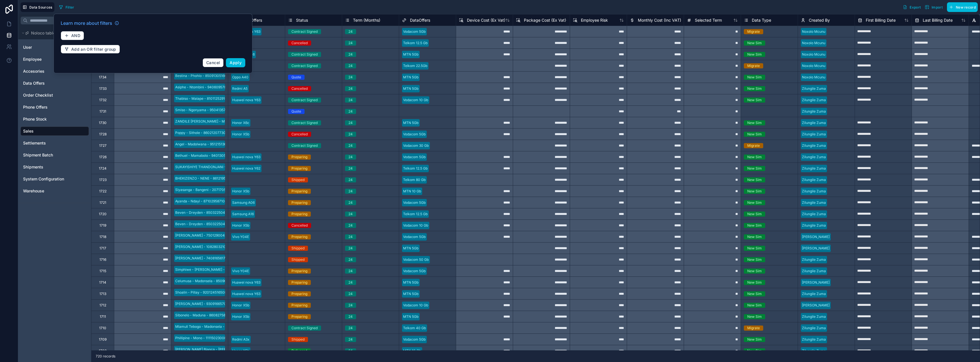  What do you see at coordinates (55, 107) in the screenshot?
I see `div: Phone Offers` at bounding box center [55, 107].